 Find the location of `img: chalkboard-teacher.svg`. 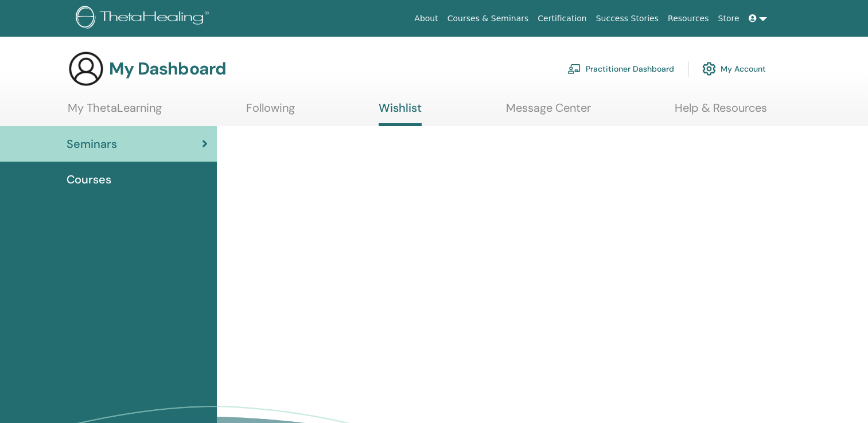

img: chalkboard-teacher.svg is located at coordinates (574, 69).